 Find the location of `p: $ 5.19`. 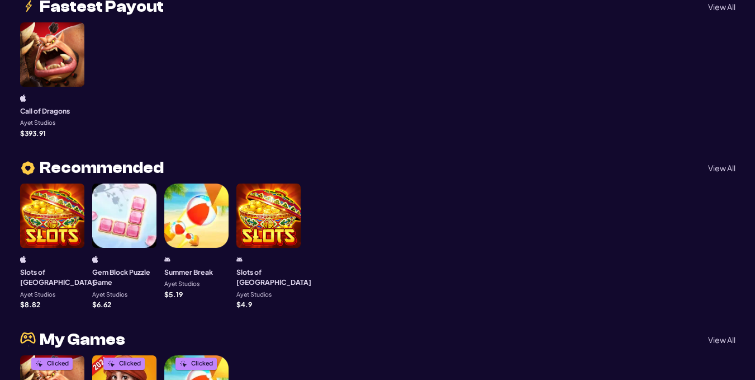

p: $ 5.19 is located at coordinates (173, 294).